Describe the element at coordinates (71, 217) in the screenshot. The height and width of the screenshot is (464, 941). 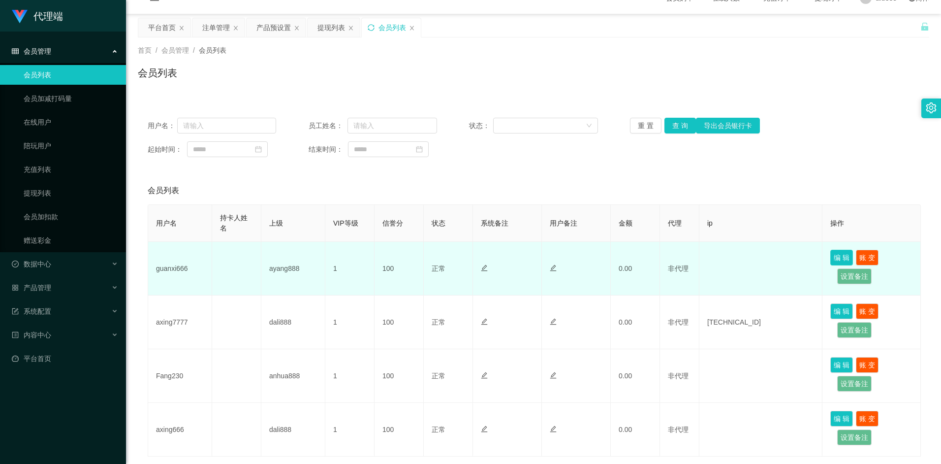
I see `a: 会员加扣款` at that location.